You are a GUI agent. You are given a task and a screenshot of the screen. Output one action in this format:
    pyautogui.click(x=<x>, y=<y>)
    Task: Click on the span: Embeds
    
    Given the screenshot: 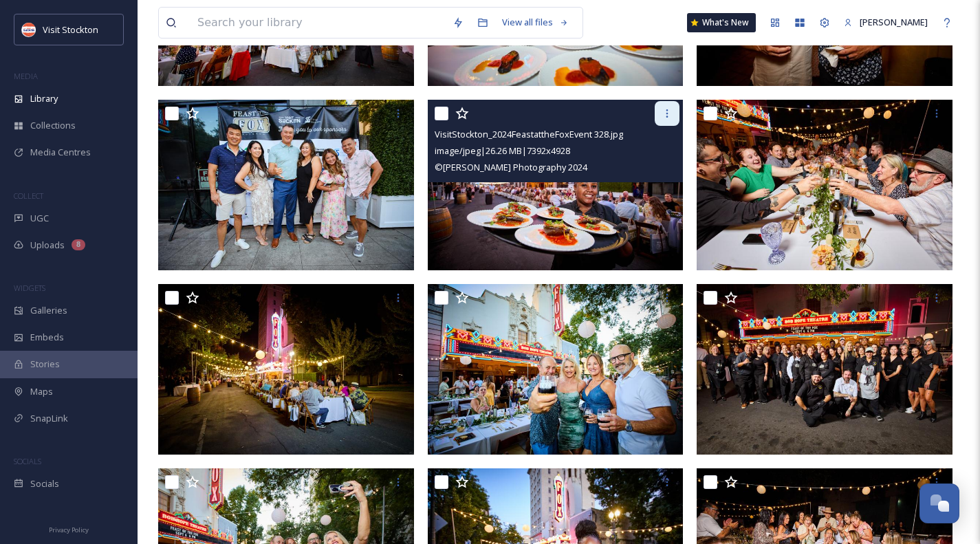 What is the action you would take?
    pyautogui.click(x=47, y=337)
    